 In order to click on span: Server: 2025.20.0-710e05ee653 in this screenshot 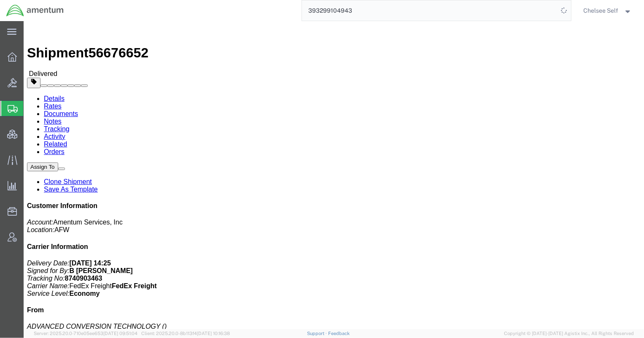, I will do `click(86, 334)`.